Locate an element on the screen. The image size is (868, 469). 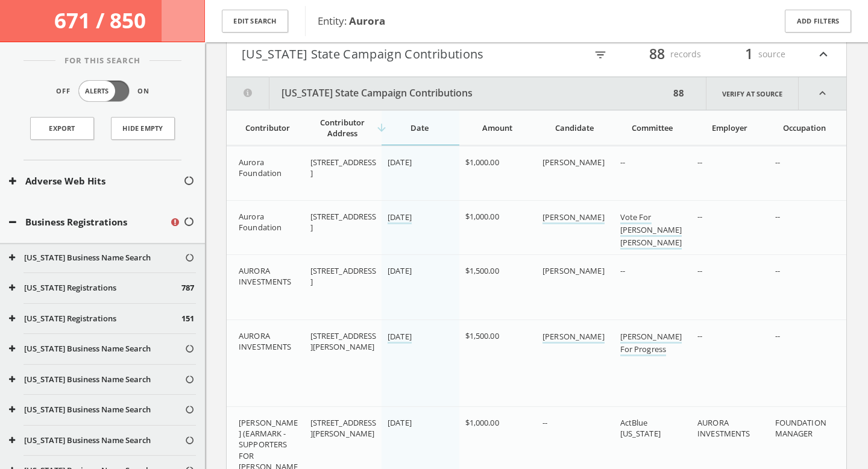
div: Contributor is located at coordinates (268, 128).